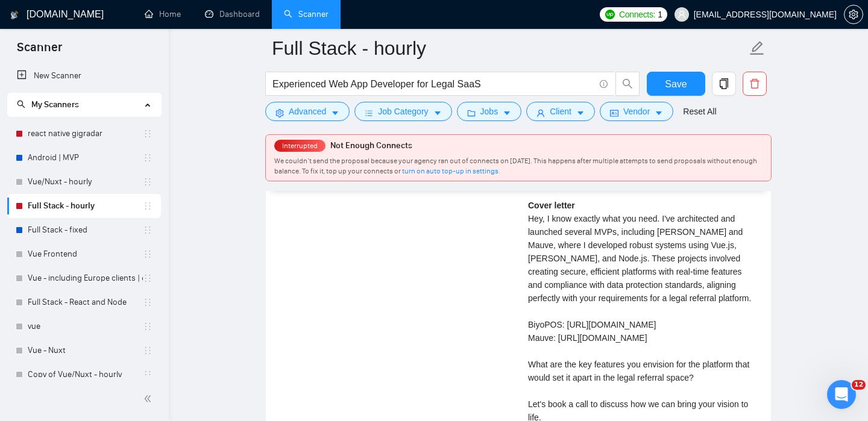  Describe the element at coordinates (85, 134) in the screenshot. I see `a: react native gigradar` at that location.